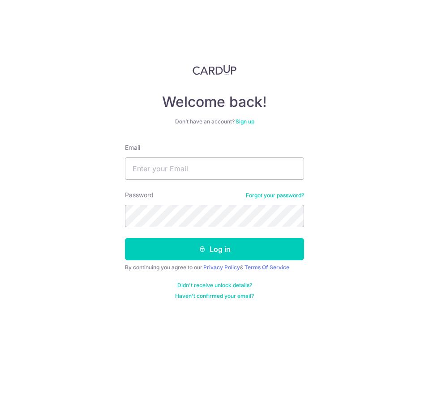 Image resolution: width=429 pixels, height=407 pixels. I want to click on a: Haven't confirmed your email?, so click(214, 296).